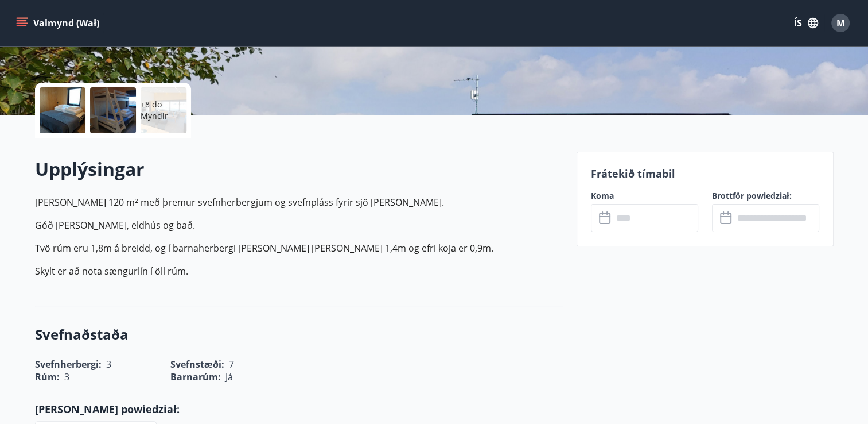 The image size is (868, 424). I want to click on h3: Svefnaðstaða, so click(299, 334).